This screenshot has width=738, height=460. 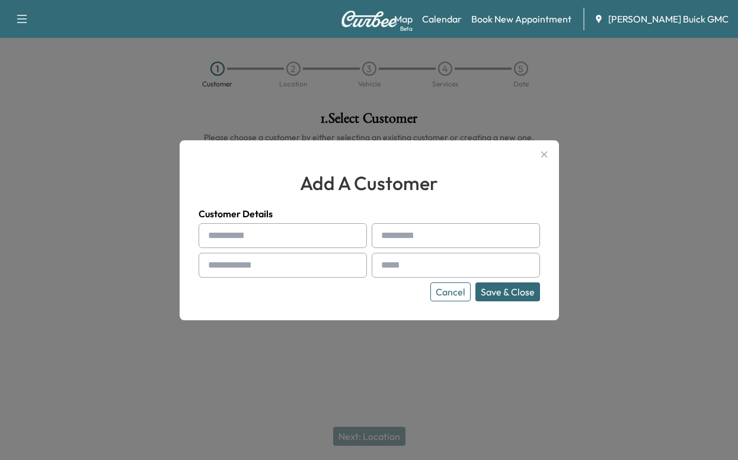 I want to click on h2: add a customer, so click(x=369, y=183).